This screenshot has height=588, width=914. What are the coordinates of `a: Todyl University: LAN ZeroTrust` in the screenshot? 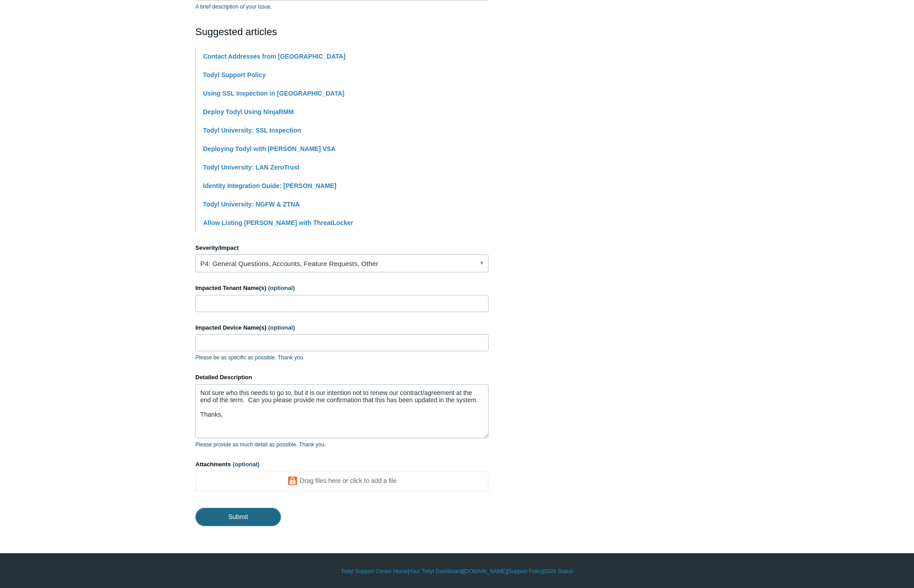 It's located at (251, 167).